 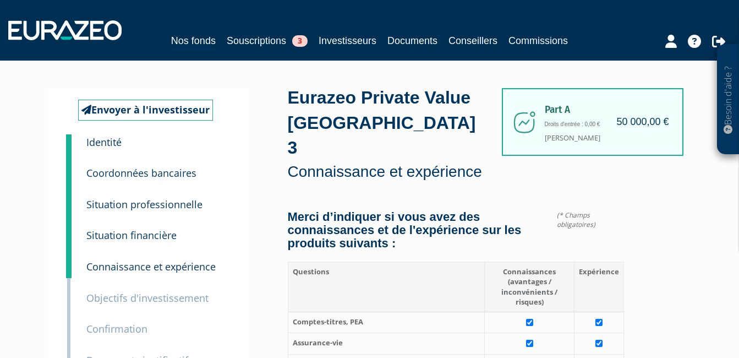 What do you see at coordinates (193, 41) in the screenshot?
I see `a: Nos fonds` at bounding box center [193, 41].